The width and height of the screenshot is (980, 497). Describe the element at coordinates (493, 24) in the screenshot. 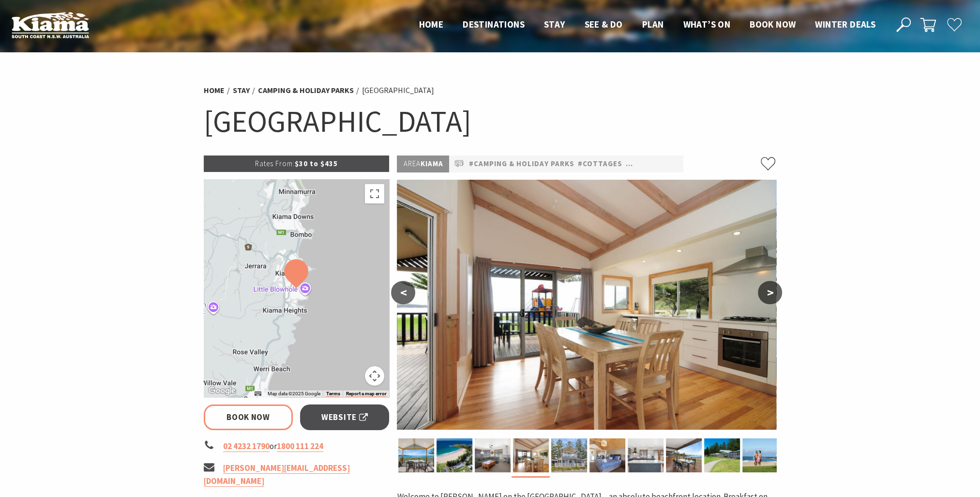

I see `span: Destinations` at that location.